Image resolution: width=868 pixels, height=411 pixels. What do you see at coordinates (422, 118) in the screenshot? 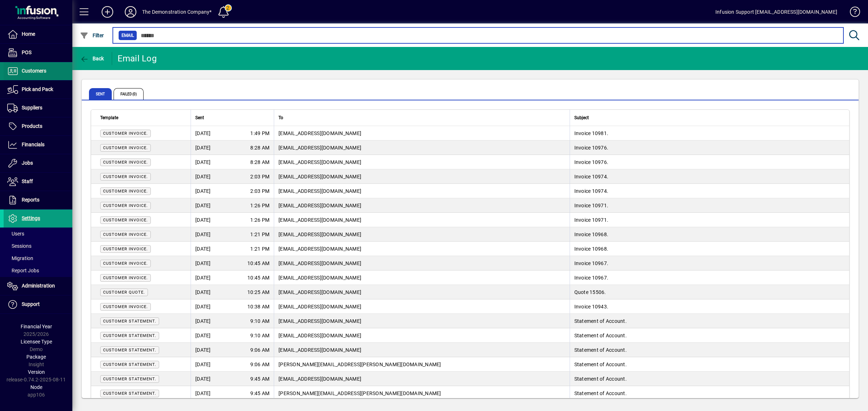
I see `div: To` at bounding box center [422, 118].